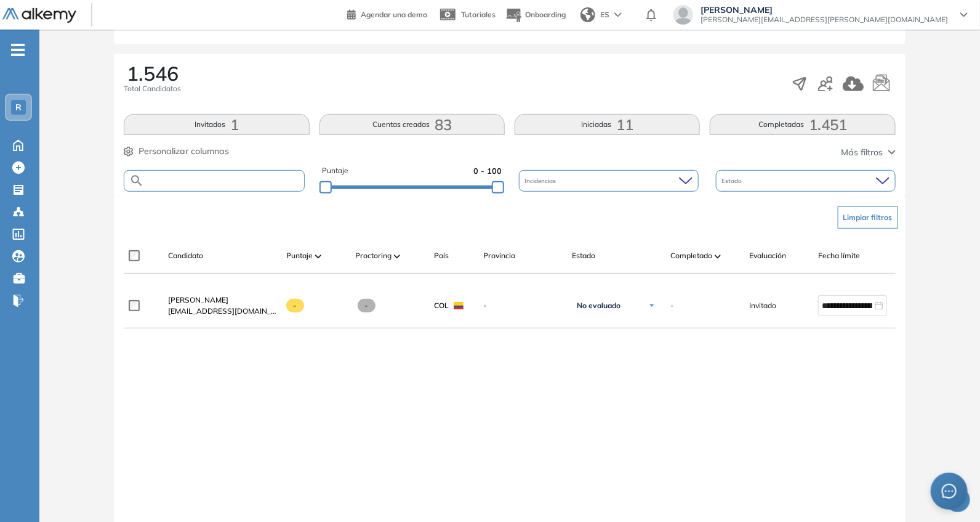  Describe the element at coordinates (839, 256) in the screenshot. I see `span: Fecha límite` at that location.